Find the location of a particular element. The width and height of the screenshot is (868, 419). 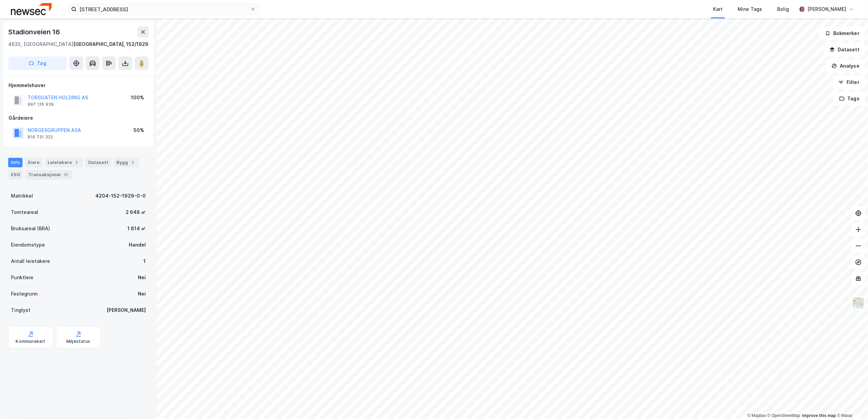

div: 100% is located at coordinates (137, 97).